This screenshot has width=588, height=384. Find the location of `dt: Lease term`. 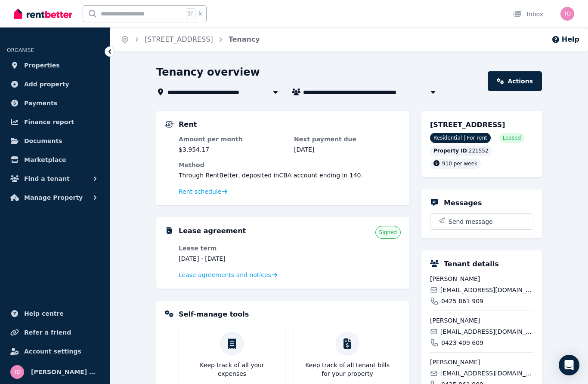

dt: Lease term is located at coordinates (232, 248).